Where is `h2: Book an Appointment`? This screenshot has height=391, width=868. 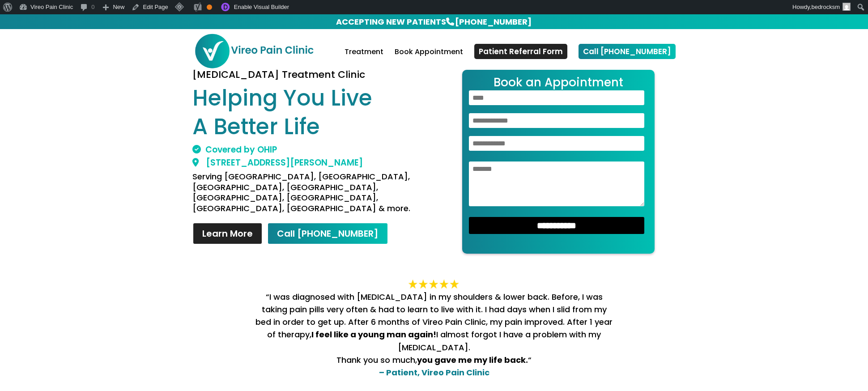
h2: Book an Appointment is located at coordinates (559, 83).